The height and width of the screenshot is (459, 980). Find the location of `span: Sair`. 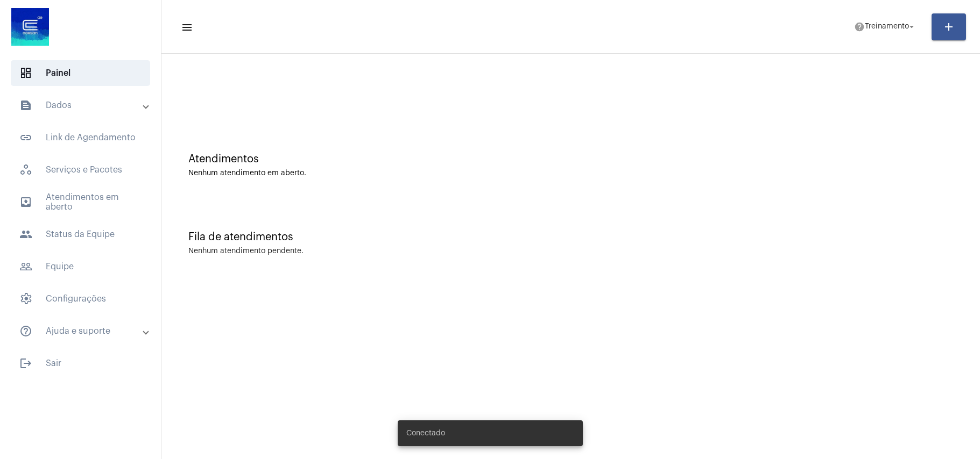

span: Sair is located at coordinates (80, 363).